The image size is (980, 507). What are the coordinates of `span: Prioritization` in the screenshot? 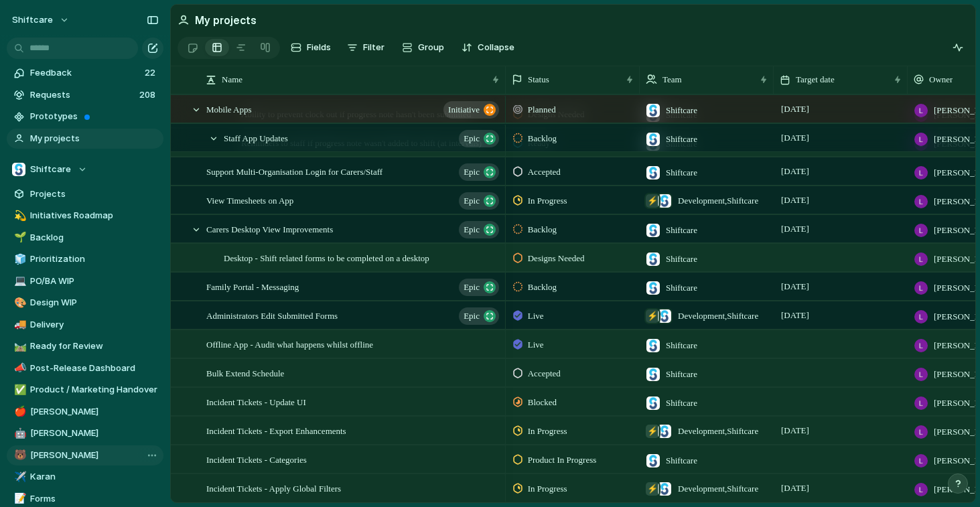 It's located at (94, 259).